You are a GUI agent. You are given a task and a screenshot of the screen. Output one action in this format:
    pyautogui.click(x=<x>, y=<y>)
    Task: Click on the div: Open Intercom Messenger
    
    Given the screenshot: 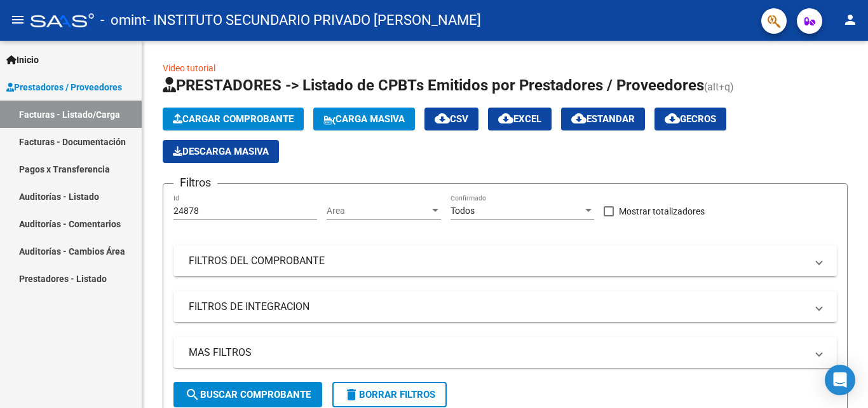 What is the action you would take?
    pyautogui.click(x=840, y=380)
    